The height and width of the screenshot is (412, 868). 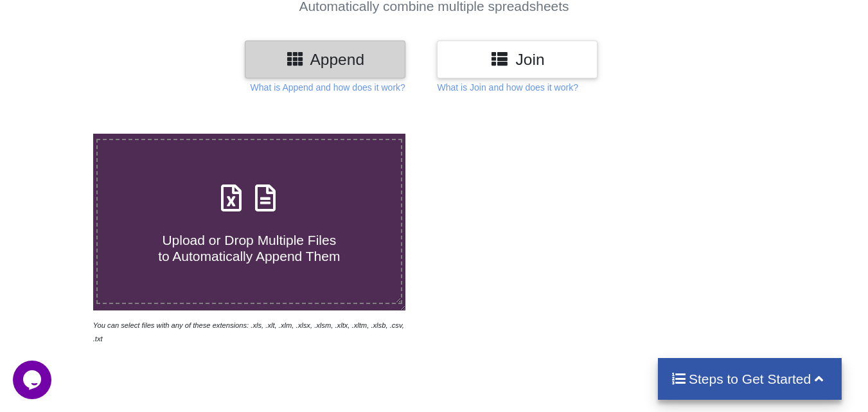 What do you see at coordinates (249, 248) in the screenshot?
I see `span: Upload or Drop Multiple Files to Automatically Append Them` at bounding box center [249, 248].